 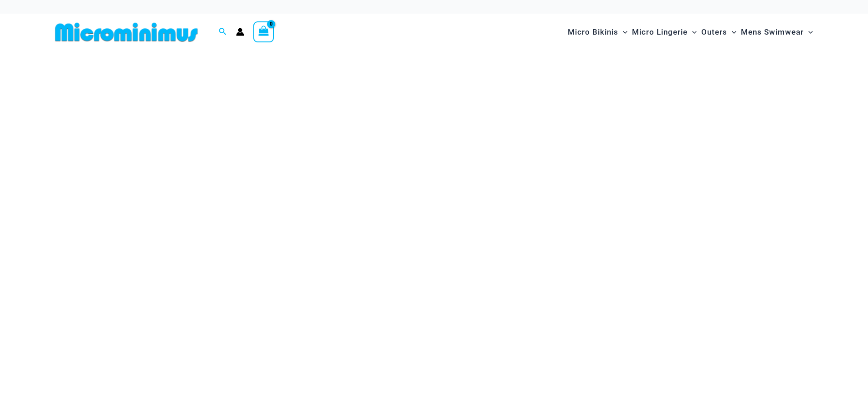 What do you see at coordinates (126, 32) in the screenshot?
I see `img: MM SHOP LOGO FLAT` at bounding box center [126, 32].